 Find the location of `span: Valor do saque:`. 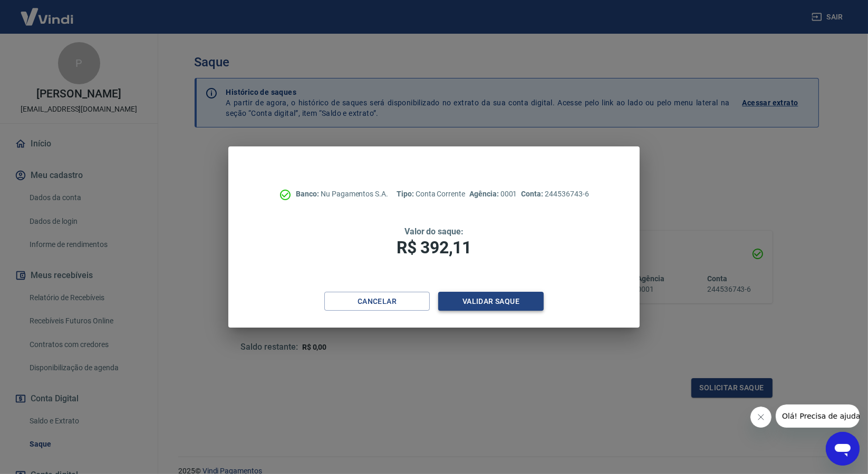

span: Valor do saque: is located at coordinates (434, 231).